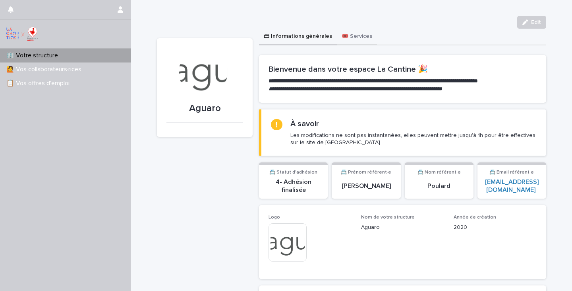  I want to click on p: 2020, so click(495, 227).